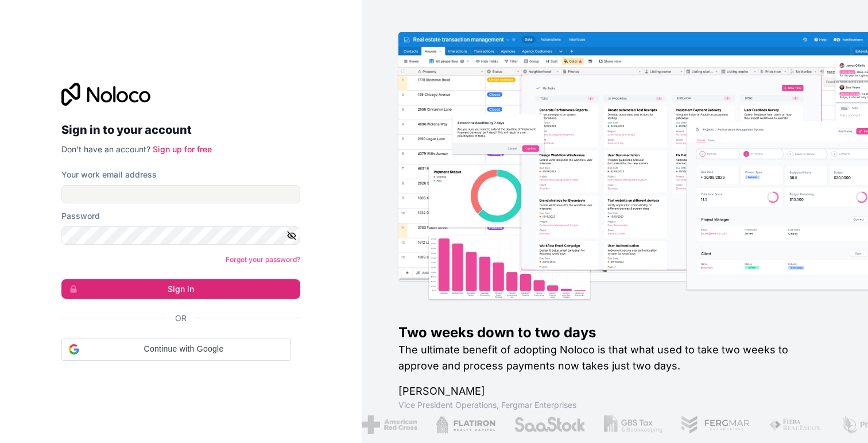 This screenshot has height=443, width=868. I want to click on img: /assets/saastock-C6Zbiodz.png, so click(550, 425).